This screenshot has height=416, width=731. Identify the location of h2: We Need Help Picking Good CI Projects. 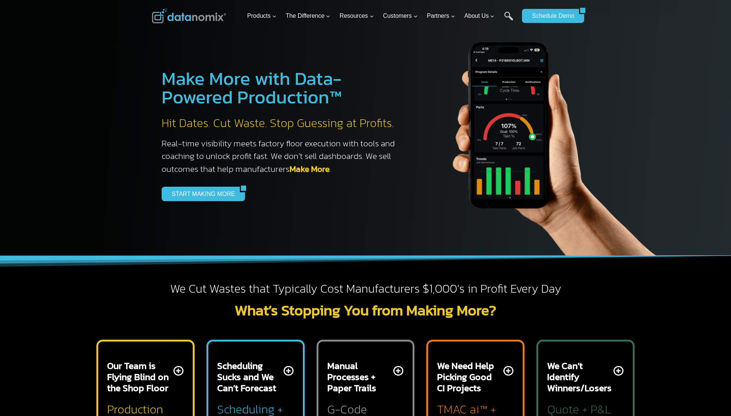
(469, 377).